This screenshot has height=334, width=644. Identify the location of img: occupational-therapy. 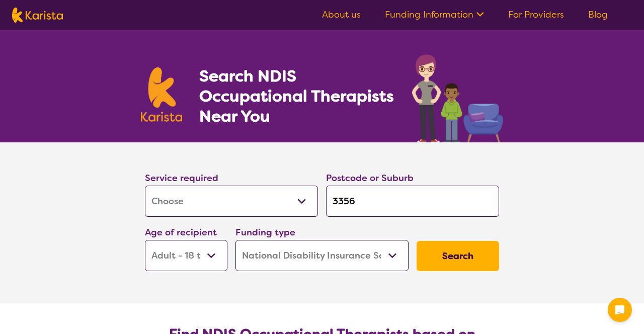
(457, 98).